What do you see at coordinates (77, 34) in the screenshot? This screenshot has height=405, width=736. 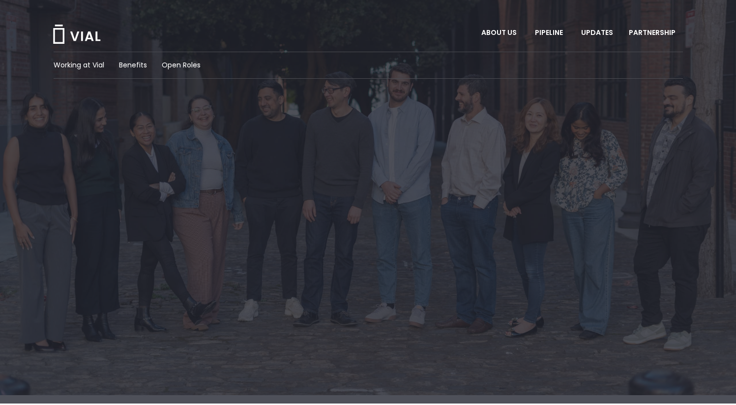 I see `img: Vial Logo` at bounding box center [77, 34].